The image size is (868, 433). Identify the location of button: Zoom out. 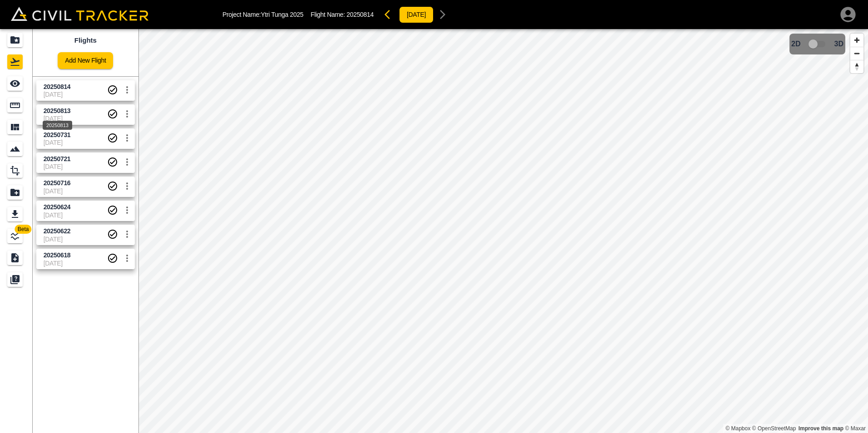
(856, 53).